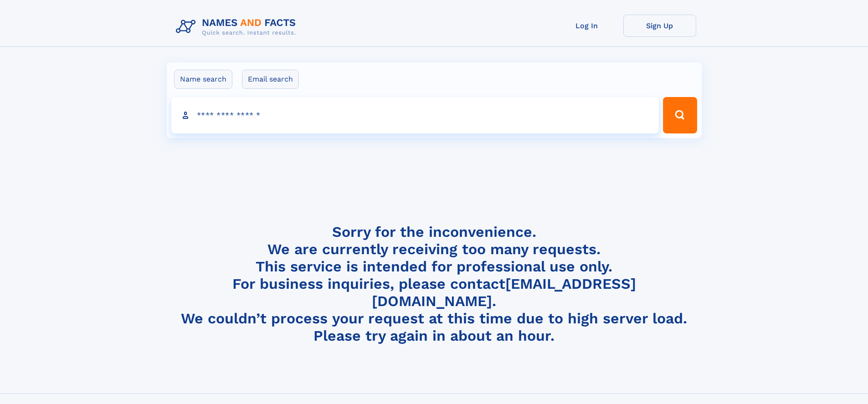 Image resolution: width=868 pixels, height=404 pixels. What do you see at coordinates (203, 79) in the screenshot?
I see `label: Name search` at bounding box center [203, 79].